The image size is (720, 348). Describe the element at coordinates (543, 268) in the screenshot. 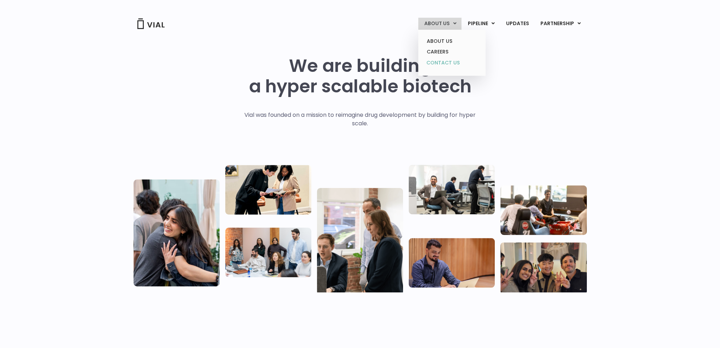

I see `img: Group of 3 people smiling holding up the peace sign` at that location.